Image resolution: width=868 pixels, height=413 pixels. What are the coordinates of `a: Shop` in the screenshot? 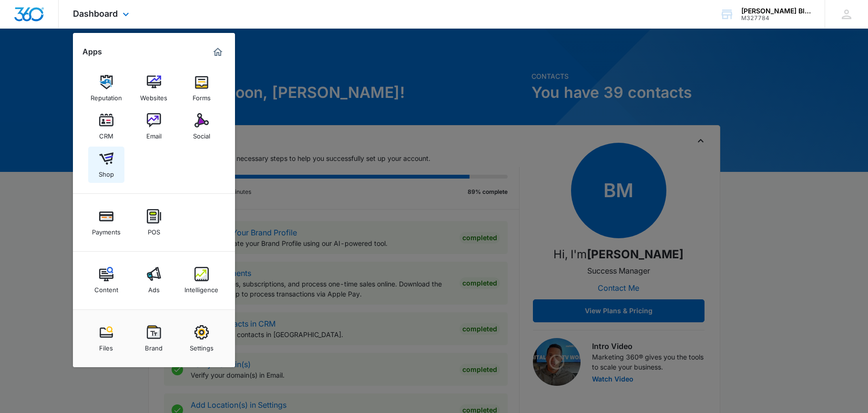 It's located at (106, 165).